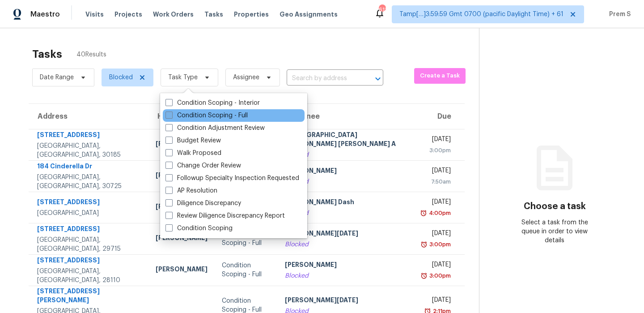 This screenshot has height=313, width=644. I want to click on label: Review Diligence Discrepancy Report, so click(225, 216).